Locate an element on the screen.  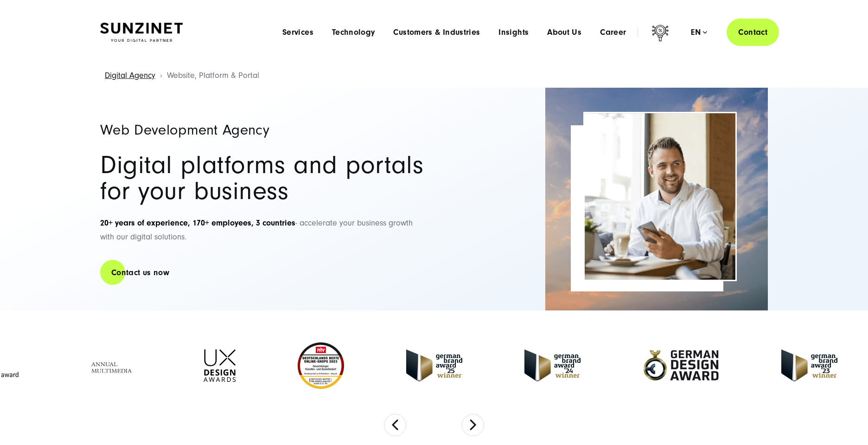
button: Next is located at coordinates (473, 425).